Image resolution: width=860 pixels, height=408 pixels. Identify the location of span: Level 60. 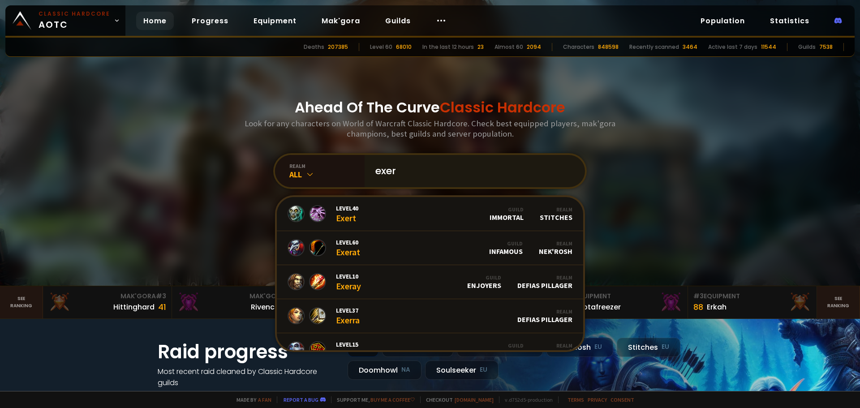
(348, 242).